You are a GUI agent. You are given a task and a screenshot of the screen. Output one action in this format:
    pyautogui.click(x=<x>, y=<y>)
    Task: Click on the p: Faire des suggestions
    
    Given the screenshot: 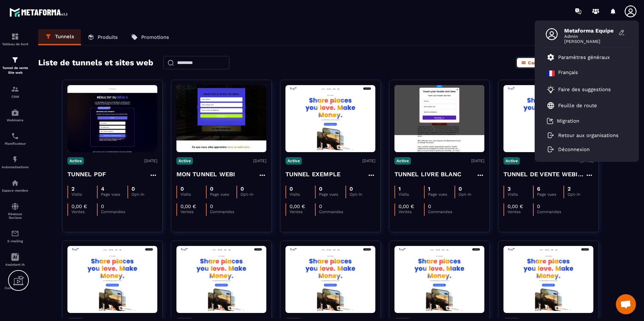 What is the action you would take?
    pyautogui.click(x=585, y=90)
    